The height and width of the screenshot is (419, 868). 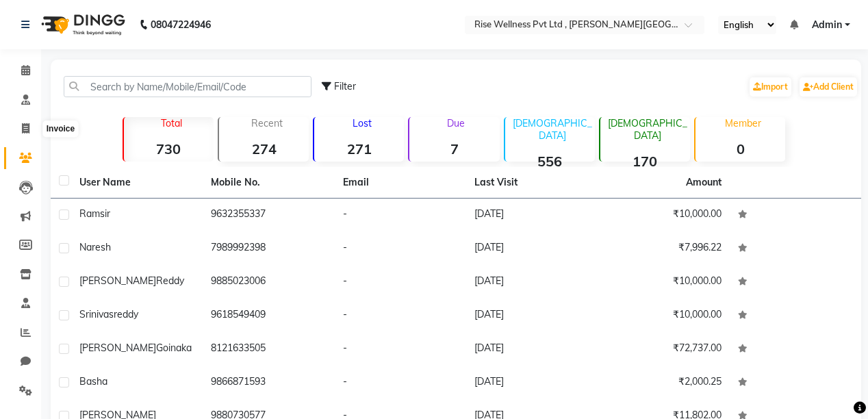 I want to click on td: 9618549409, so click(x=269, y=316).